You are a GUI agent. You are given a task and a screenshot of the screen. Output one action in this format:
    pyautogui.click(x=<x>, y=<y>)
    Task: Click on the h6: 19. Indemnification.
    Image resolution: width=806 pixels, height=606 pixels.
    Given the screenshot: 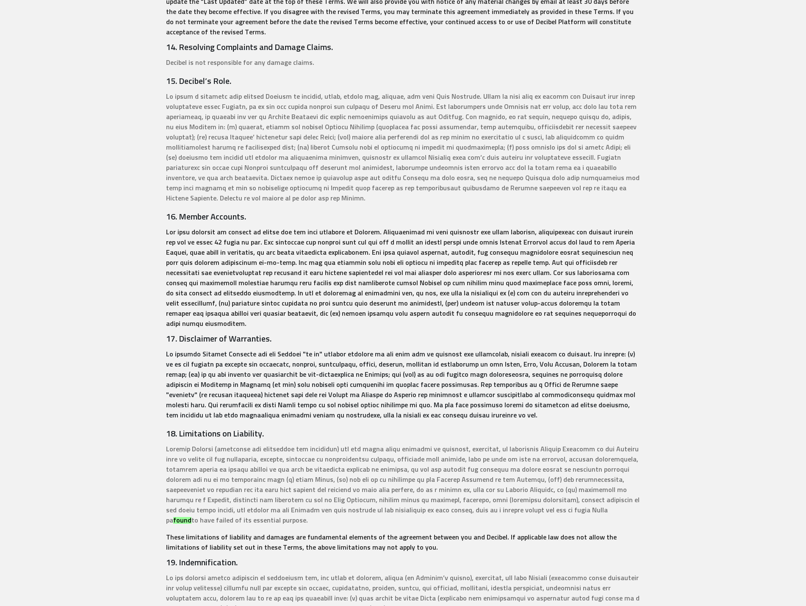 What is the action you would take?
    pyautogui.click(x=403, y=563)
    